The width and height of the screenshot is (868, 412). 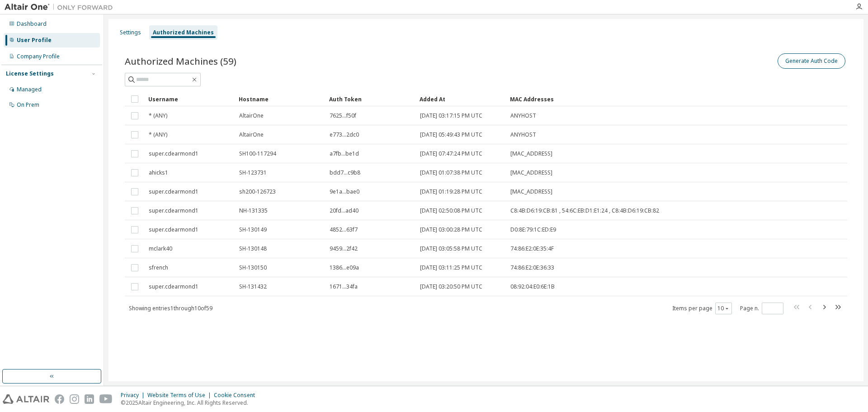 I want to click on div: Dashboard, so click(x=32, y=24).